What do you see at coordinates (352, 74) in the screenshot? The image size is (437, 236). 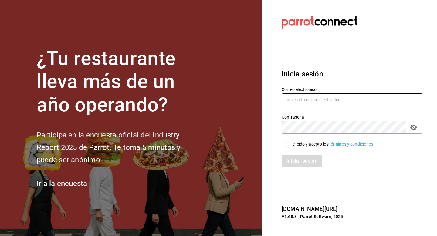 I see `h3: Inicia sesión` at bounding box center [352, 74].